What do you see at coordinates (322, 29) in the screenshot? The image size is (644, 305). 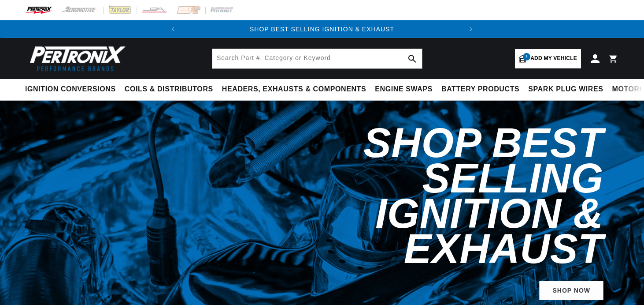 I see `div: 1 of 2` at bounding box center [322, 29].